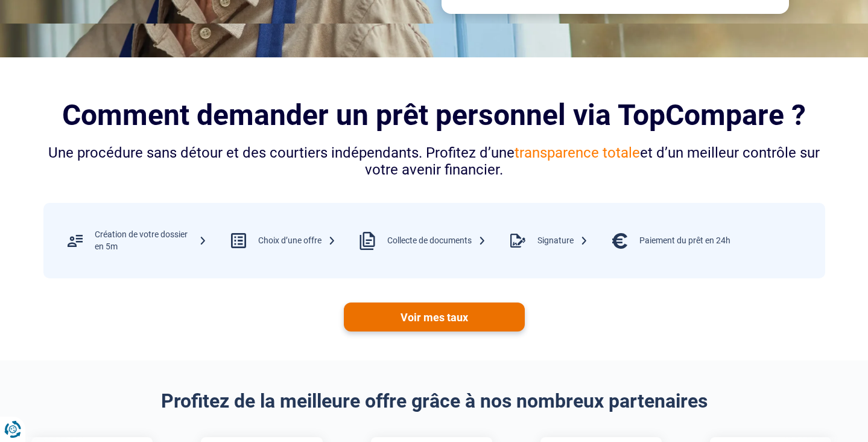 This screenshot has width=868, height=442. Describe the element at coordinates (434, 401) in the screenshot. I see `h2: Profitez de la meilleure offre grâce à nos nombreux partenaires` at that location.